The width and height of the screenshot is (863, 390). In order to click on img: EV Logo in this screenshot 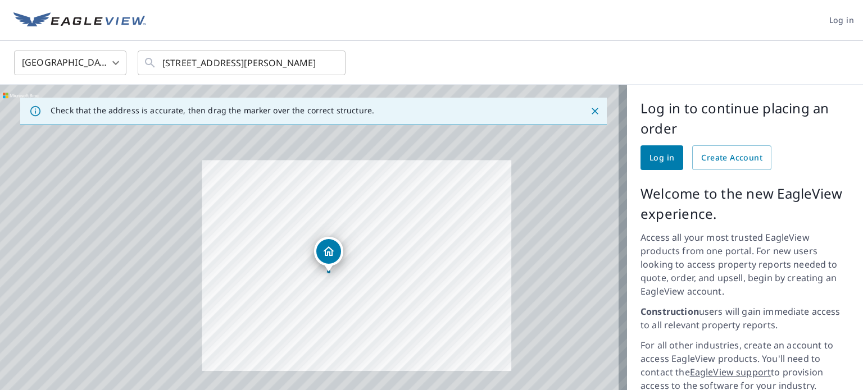, I will do `click(80, 21)`.